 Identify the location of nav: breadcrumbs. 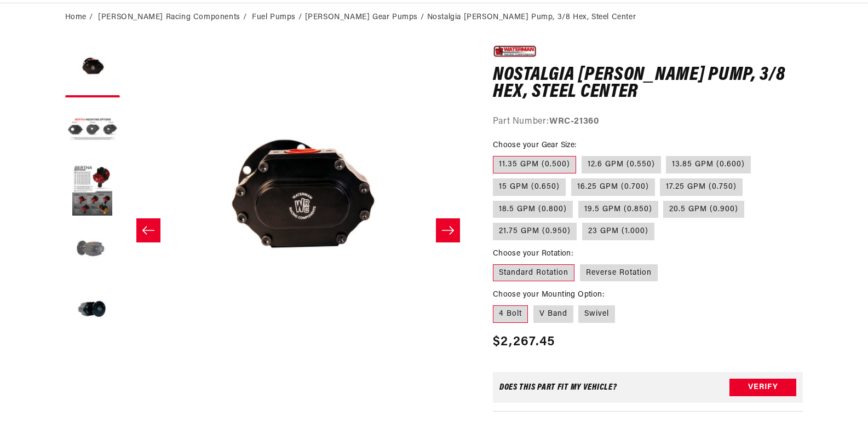
(434, 18).